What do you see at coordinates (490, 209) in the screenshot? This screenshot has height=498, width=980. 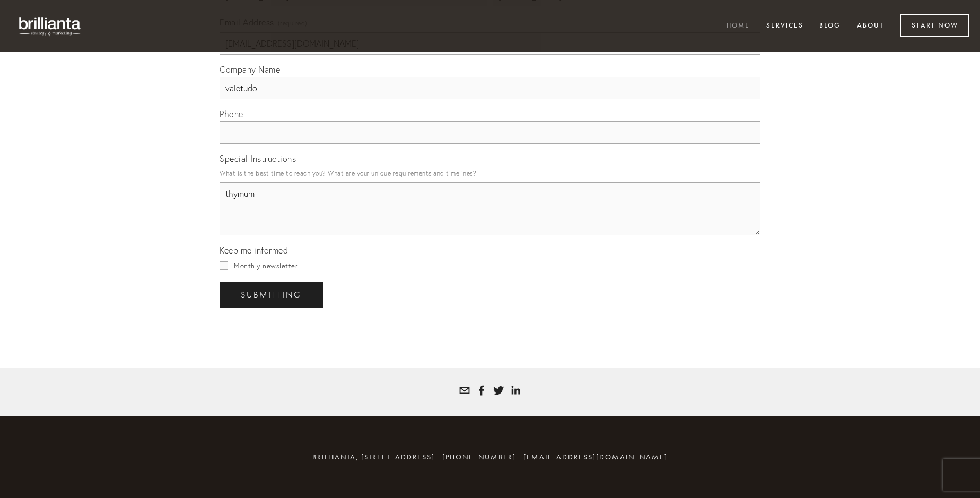 I see `textarea: thymum` at bounding box center [490, 209].